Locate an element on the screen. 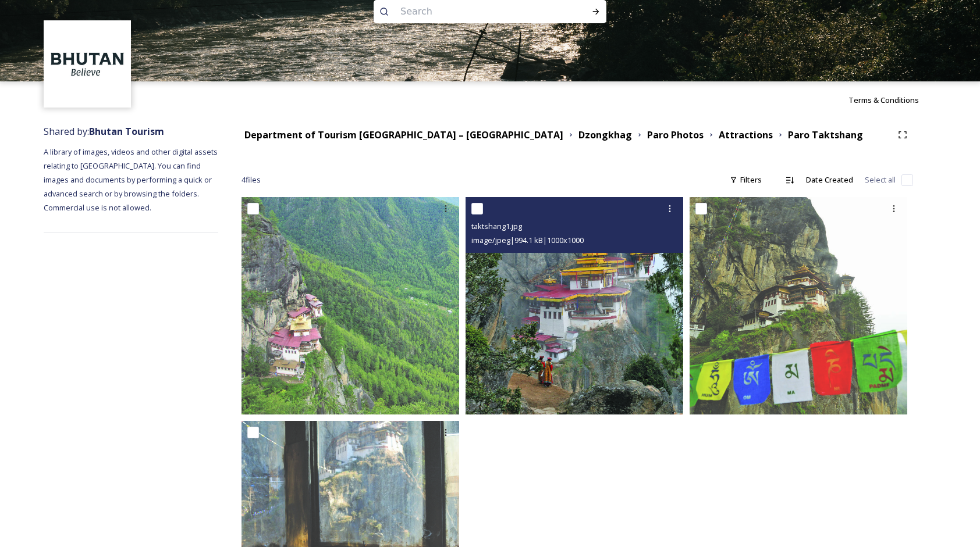 The height and width of the screenshot is (547, 980). strong: Paro Taktshang is located at coordinates (825, 135).